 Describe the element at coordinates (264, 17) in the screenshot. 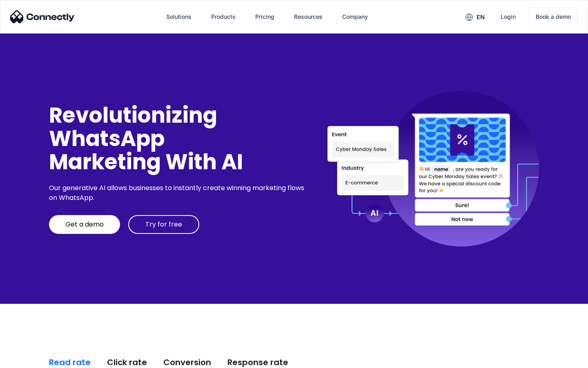

I see `div: Pricing` at that location.